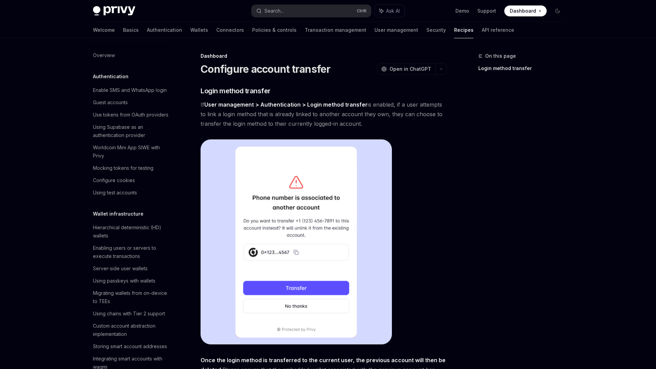 The image size is (656, 369). Describe the element at coordinates (296, 242) in the screenshot. I see `img: Sample account transfer flow` at that location.